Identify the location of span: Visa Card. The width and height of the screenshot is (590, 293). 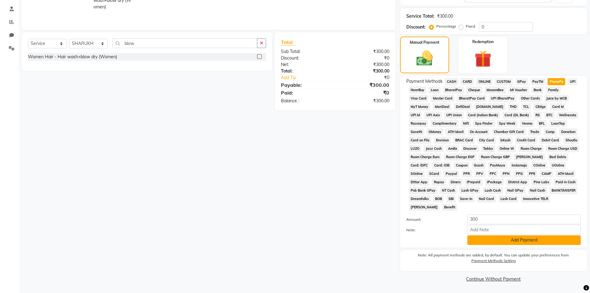
(419, 98).